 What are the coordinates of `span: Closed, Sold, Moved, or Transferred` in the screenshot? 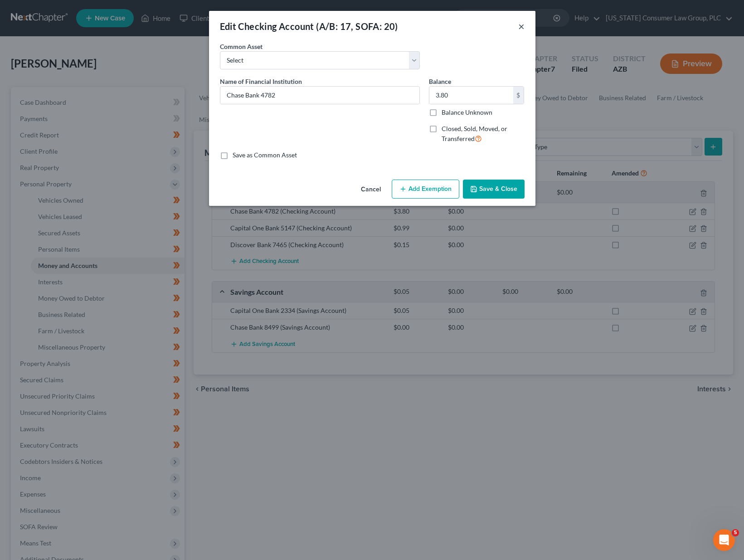 It's located at (474, 133).